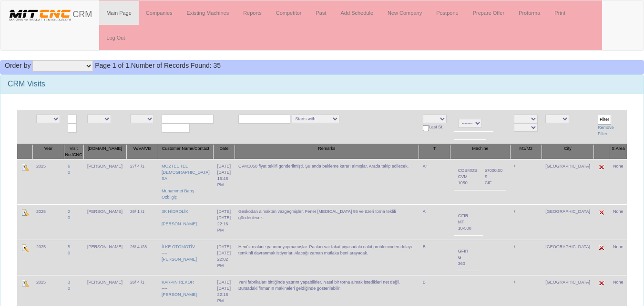 This screenshot has height=306, width=644. Describe the element at coordinates (69, 282) in the screenshot. I see `a: 3` at that location.